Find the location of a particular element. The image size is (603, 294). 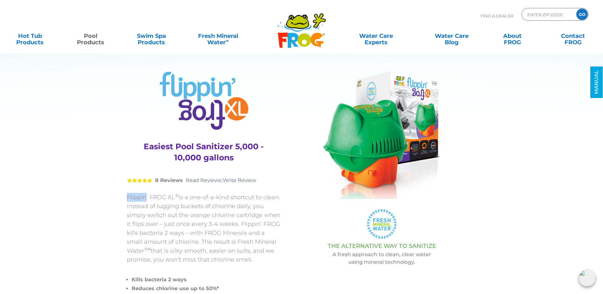

li: Reduces chlorine use up to 50%* is located at coordinates (206, 288).